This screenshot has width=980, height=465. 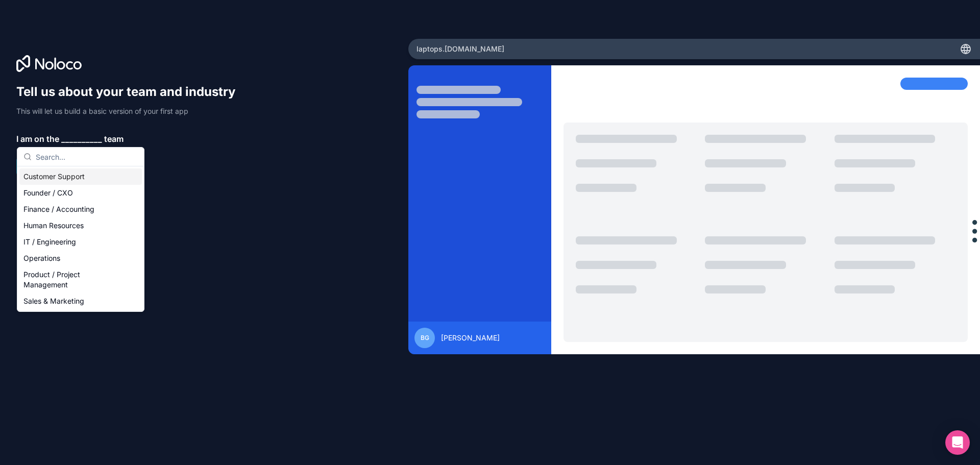 I want to click on span: I am on the, so click(x=38, y=139).